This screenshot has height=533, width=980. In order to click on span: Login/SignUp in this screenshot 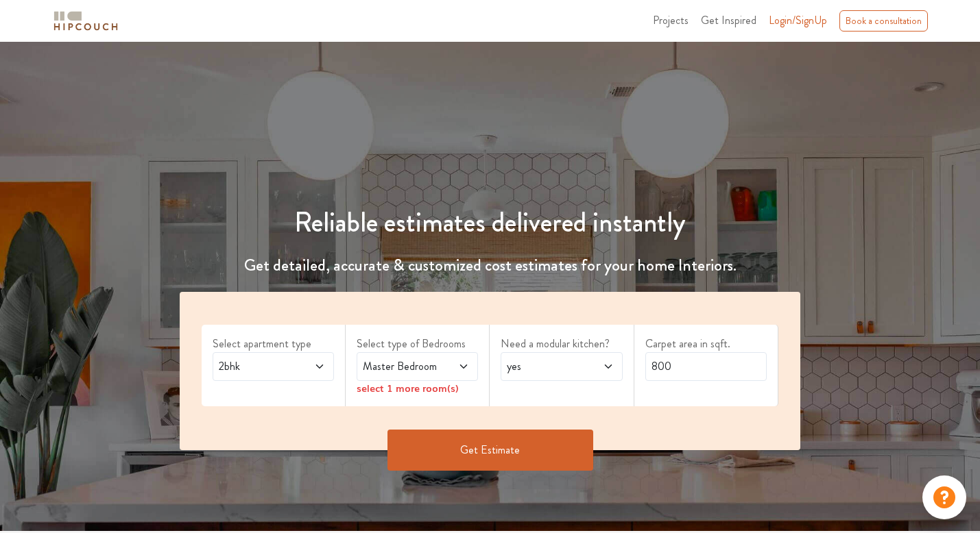, I will do `click(798, 20)`.